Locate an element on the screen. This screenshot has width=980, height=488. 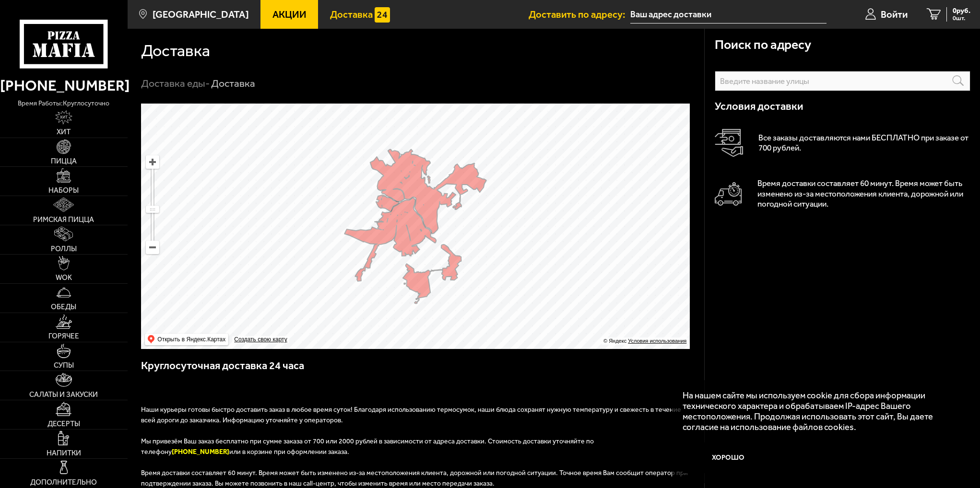
span: Войти is located at coordinates (894, 14).